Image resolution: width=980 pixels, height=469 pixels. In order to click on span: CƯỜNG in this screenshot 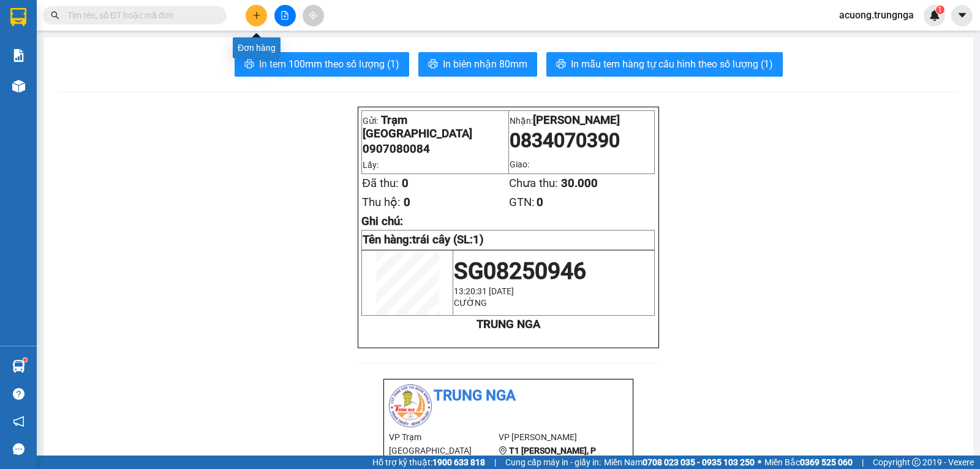, I will do `click(470, 302)`.